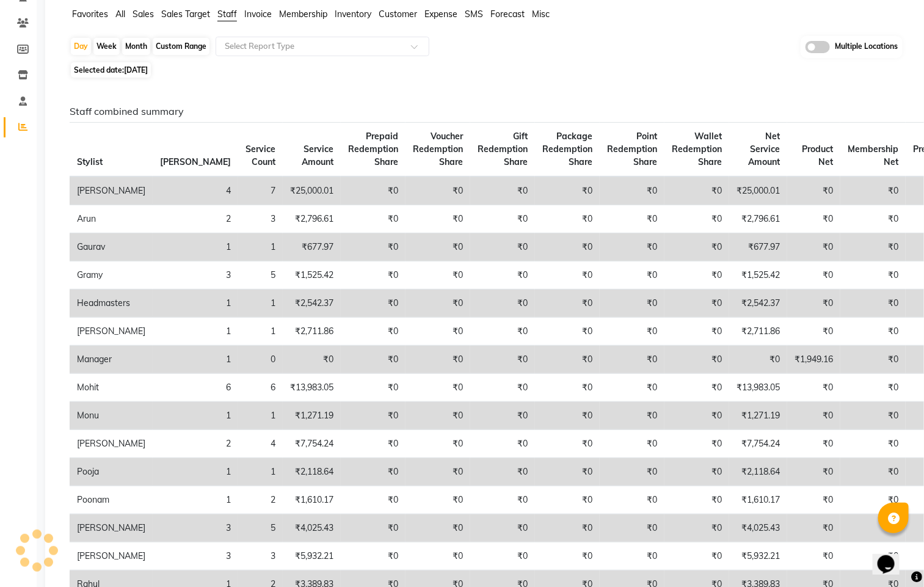  I want to click on h6: Staff combined summary, so click(484, 111).